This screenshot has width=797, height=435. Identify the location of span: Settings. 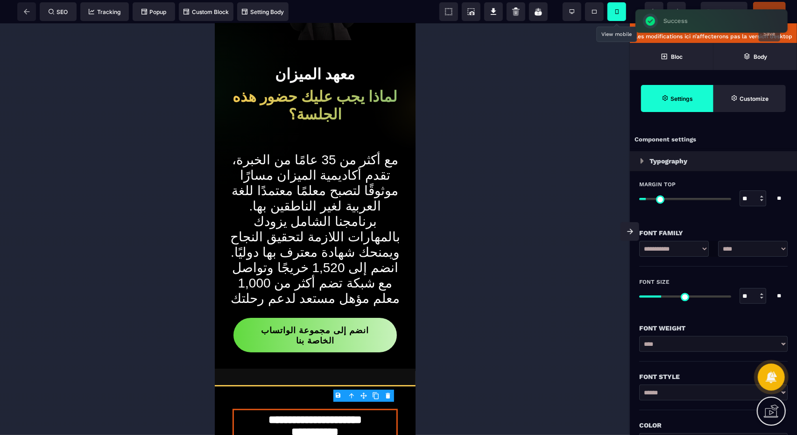
(677, 99).